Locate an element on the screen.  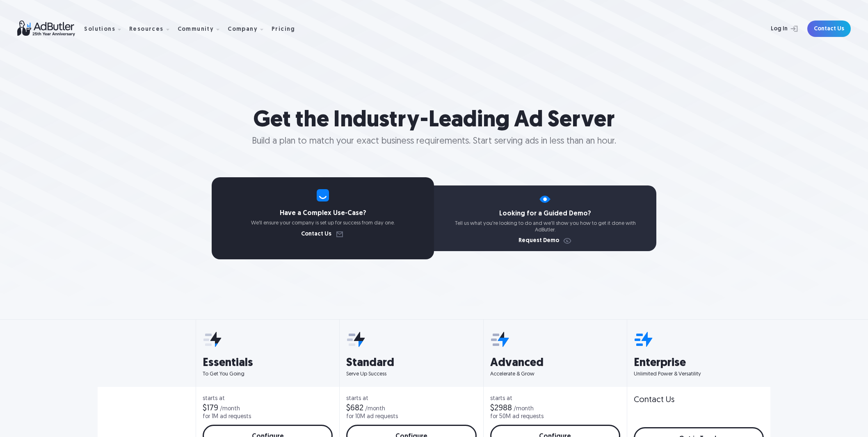
div: for 1M ad requests is located at coordinates (227, 417).